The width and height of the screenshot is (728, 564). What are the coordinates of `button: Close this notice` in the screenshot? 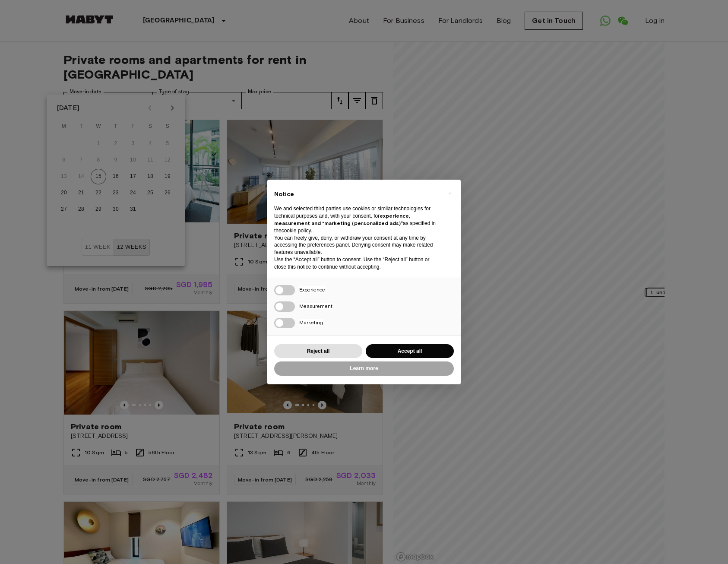 It's located at (450, 194).